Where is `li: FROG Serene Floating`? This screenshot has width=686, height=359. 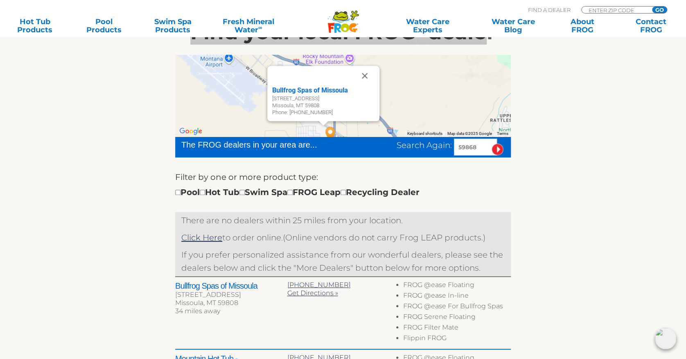 li: FROG Serene Floating is located at coordinates (457, 318).